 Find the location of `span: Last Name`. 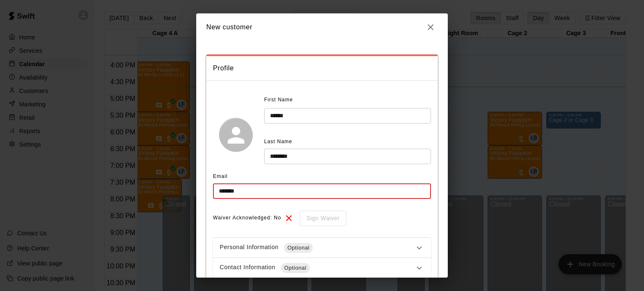

span: Last Name is located at coordinates (278, 142).